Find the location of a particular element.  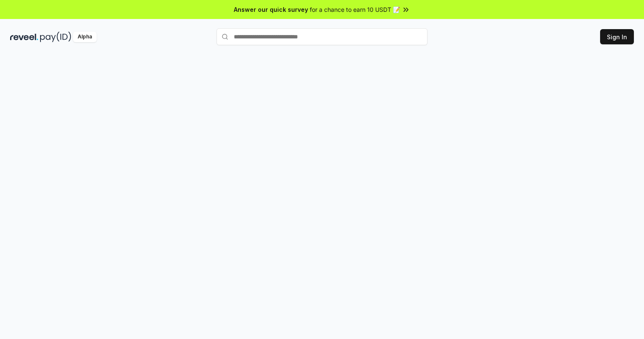

img: reveel_dark is located at coordinates (24, 37).